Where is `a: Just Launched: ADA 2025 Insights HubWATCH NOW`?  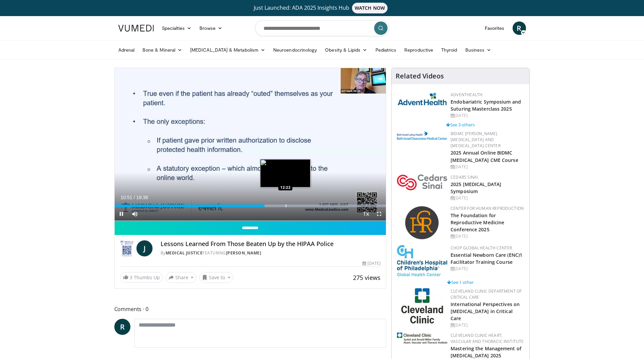 a: Just Launched: ADA 2025 Insights HubWATCH NOW is located at coordinates (322, 8).